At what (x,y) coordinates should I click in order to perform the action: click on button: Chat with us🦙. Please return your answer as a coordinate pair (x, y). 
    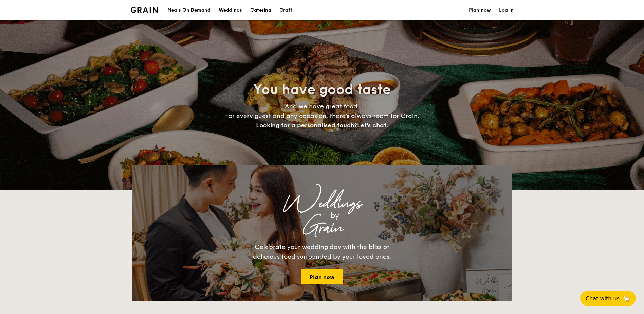
    Looking at the image, I should click on (608, 299).